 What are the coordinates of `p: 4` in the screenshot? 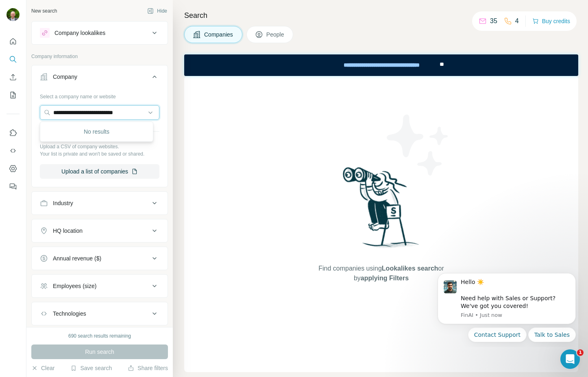 It's located at (517, 21).